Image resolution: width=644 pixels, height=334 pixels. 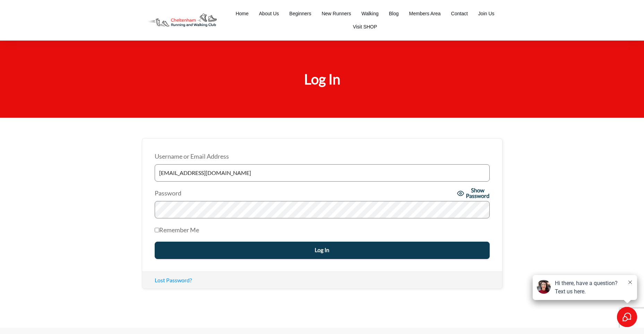 I want to click on a: Lost Password?, so click(x=173, y=280).